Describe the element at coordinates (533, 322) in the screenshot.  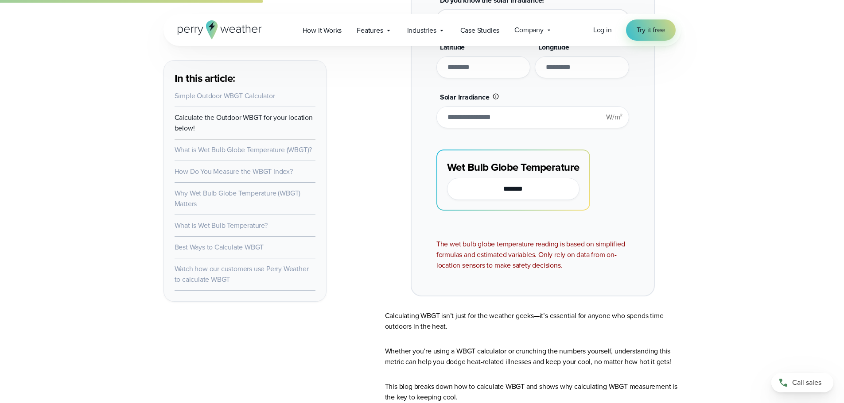
I see `p: Calculating WBGT isn’t just for the weather geeks—it’s essential for anyone who spends time outdo...` at that location.